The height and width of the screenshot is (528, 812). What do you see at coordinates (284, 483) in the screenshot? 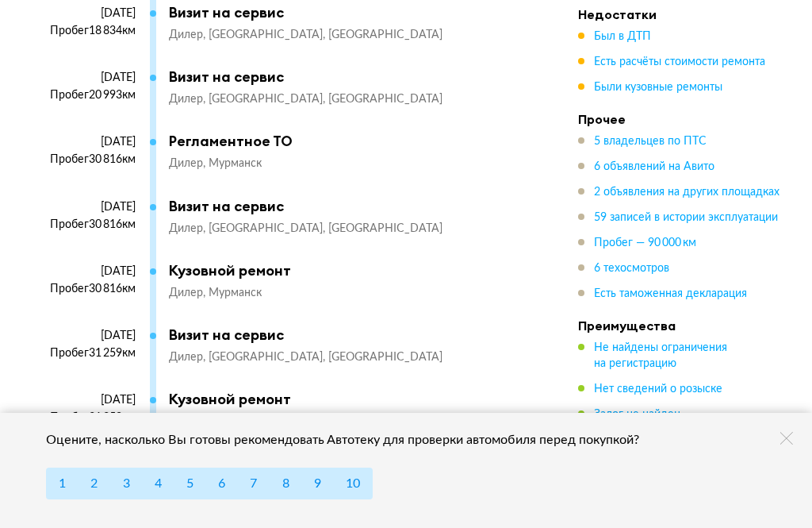
I see `button: 8` at bounding box center [284, 483].